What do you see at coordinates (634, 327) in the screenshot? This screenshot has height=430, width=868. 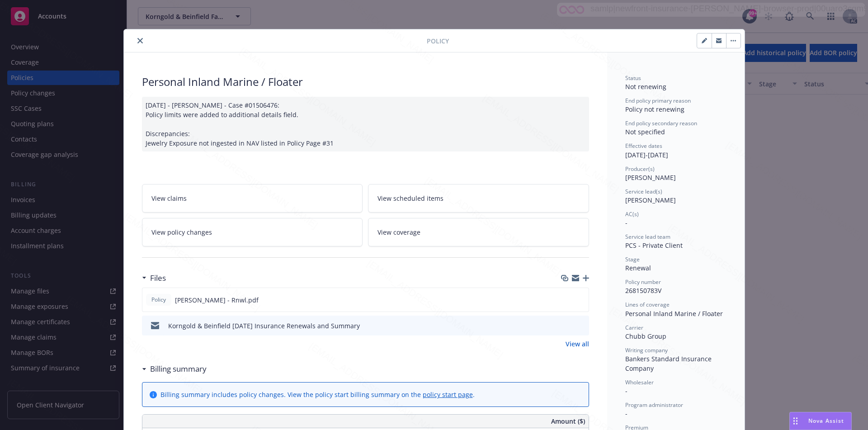 I see `span: Carrier` at bounding box center [634, 327].